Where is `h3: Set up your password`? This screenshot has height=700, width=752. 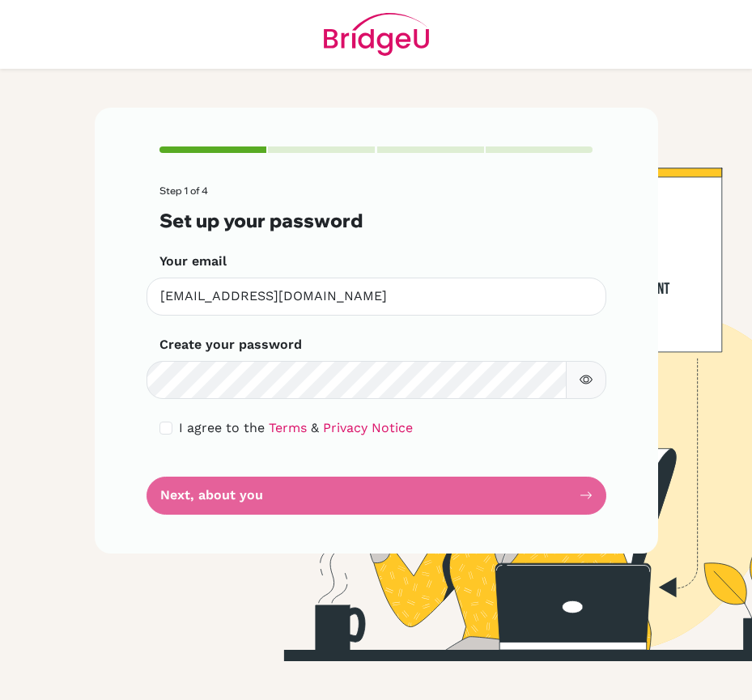
h3: Set up your password is located at coordinates (376, 221).